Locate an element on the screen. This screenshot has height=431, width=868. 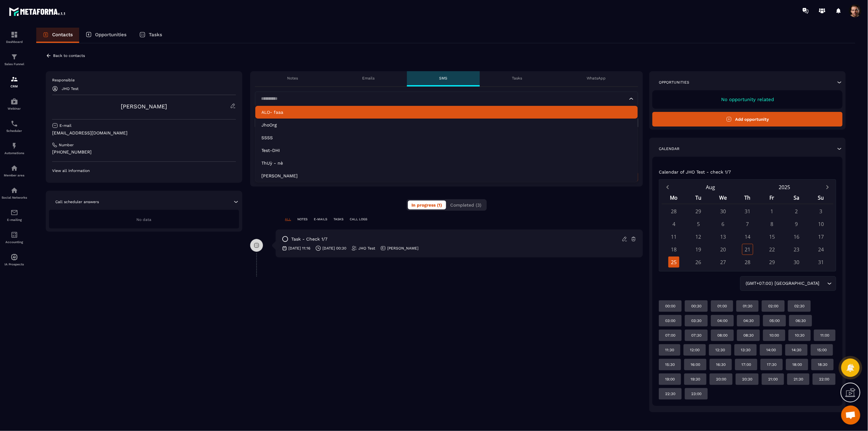
img: formation is located at coordinates (14, 35).